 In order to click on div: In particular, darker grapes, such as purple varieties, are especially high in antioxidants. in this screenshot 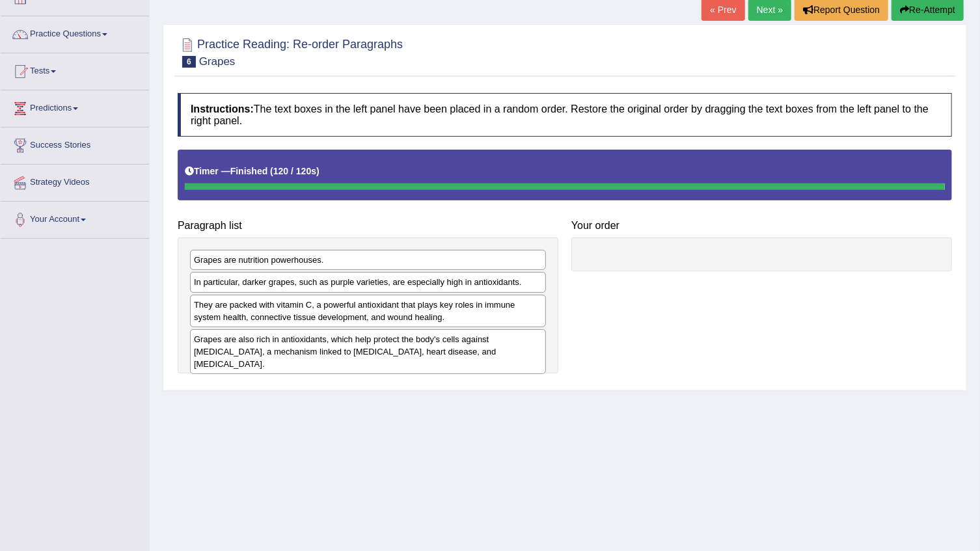, I will do `click(368, 282)`.